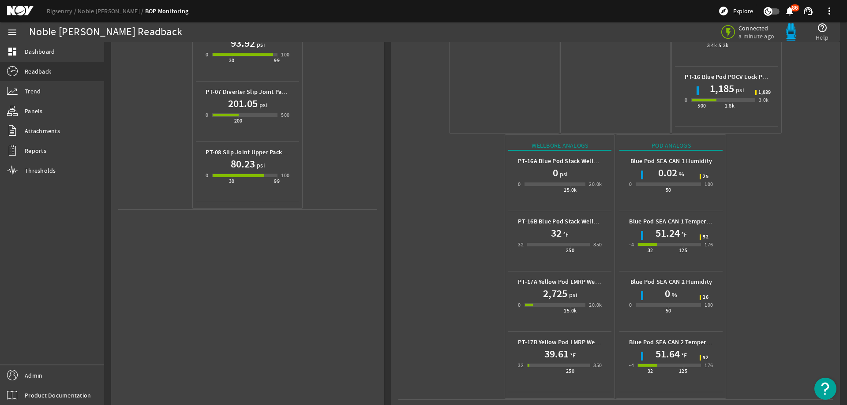  I want to click on div: 1.8k, so click(729, 106).